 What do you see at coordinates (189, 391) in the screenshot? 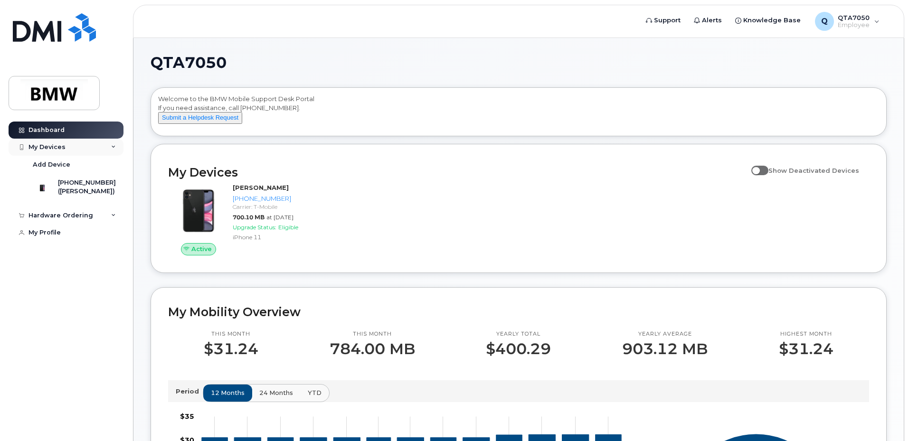
I see `p: Period` at bounding box center [189, 391].